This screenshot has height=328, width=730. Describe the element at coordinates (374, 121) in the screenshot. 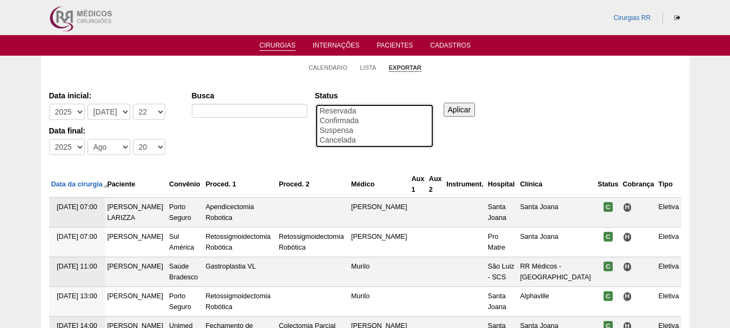

I see `option: Confirmada` at that location.